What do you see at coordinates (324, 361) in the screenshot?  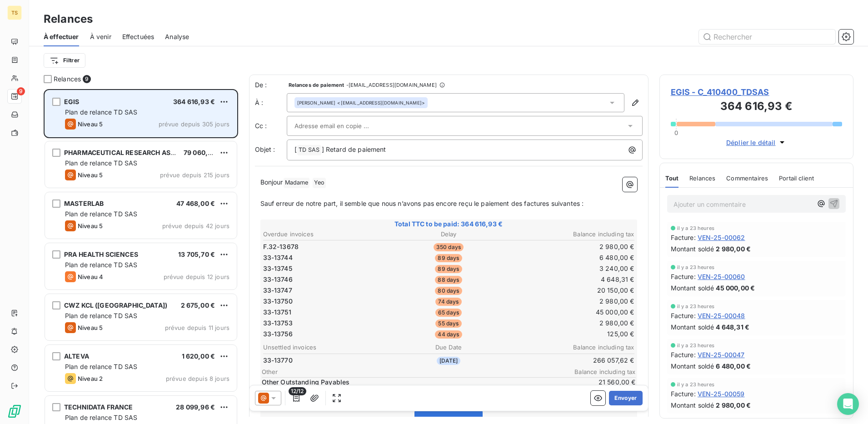 I see `td: 33-13770` at bounding box center [324, 361].